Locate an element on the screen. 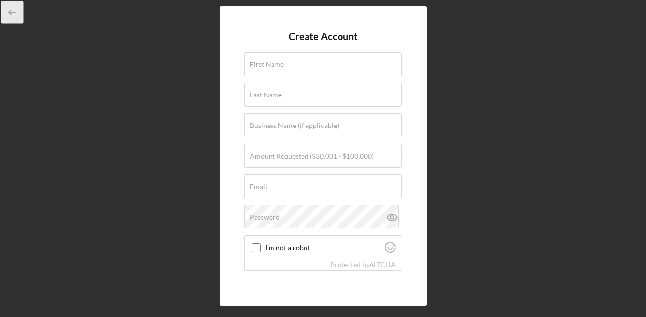  label: Last Name is located at coordinates (266, 95).